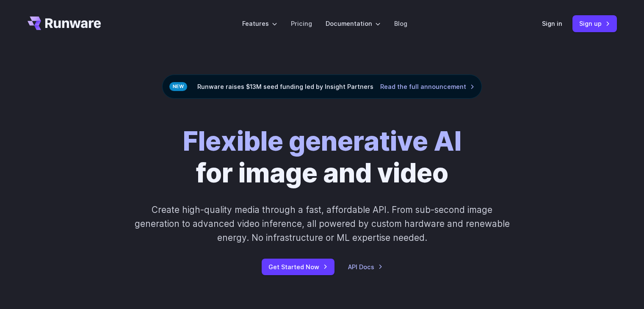  Describe the element at coordinates (260, 24) in the screenshot. I see `label: Features` at that location.